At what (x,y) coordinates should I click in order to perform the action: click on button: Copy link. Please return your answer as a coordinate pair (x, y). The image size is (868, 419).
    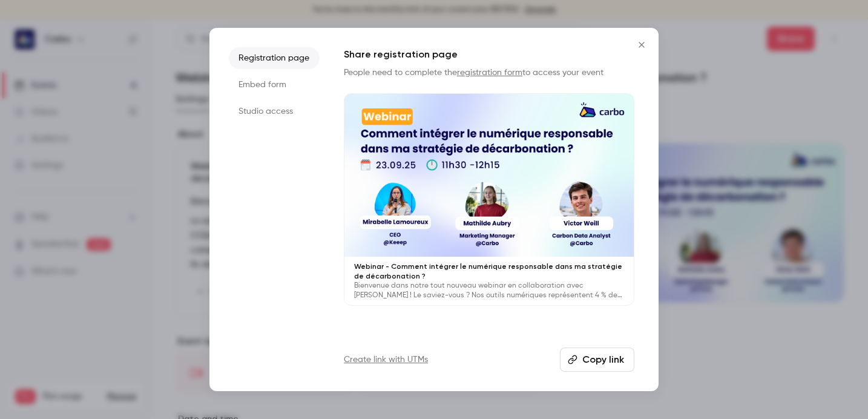
    Looking at the image, I should click on (596, 360).